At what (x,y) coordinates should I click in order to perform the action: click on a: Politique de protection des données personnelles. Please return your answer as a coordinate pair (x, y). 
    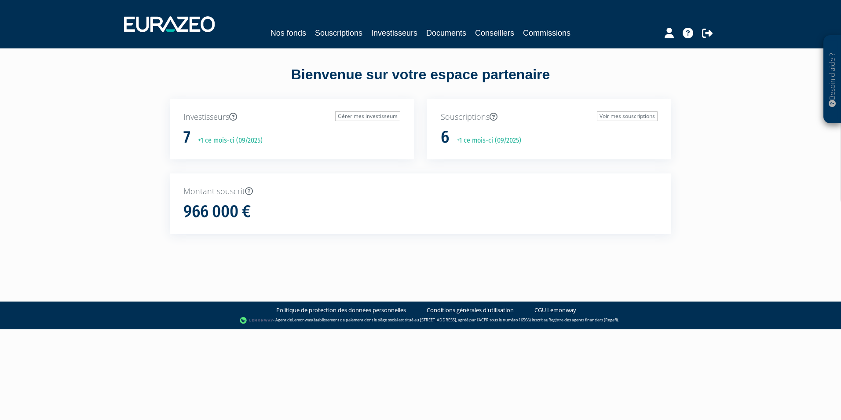
    Looking at the image, I should click on (341, 310).